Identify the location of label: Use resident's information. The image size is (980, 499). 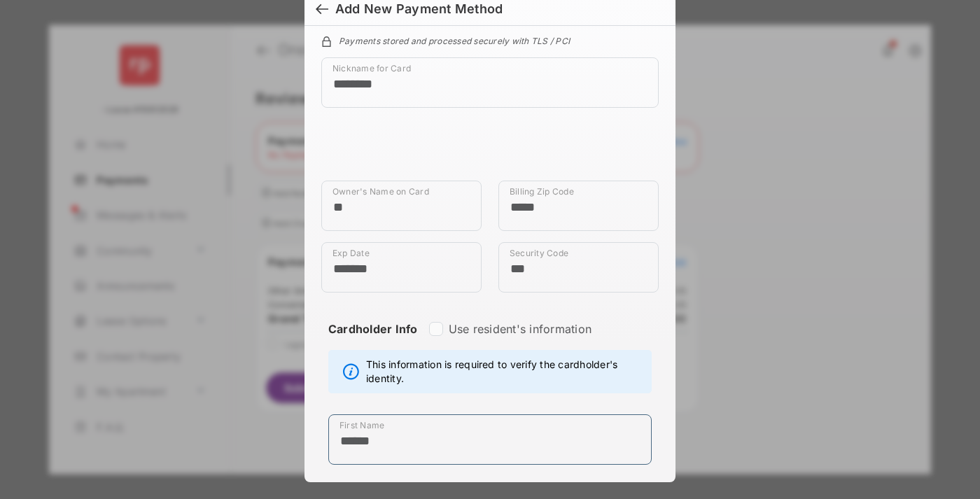
(520, 329).